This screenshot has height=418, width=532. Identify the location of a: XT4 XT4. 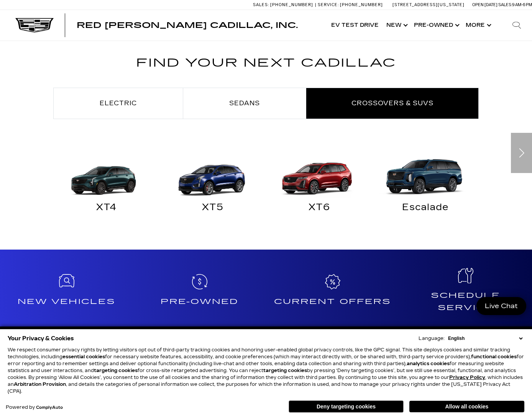
(106, 184).